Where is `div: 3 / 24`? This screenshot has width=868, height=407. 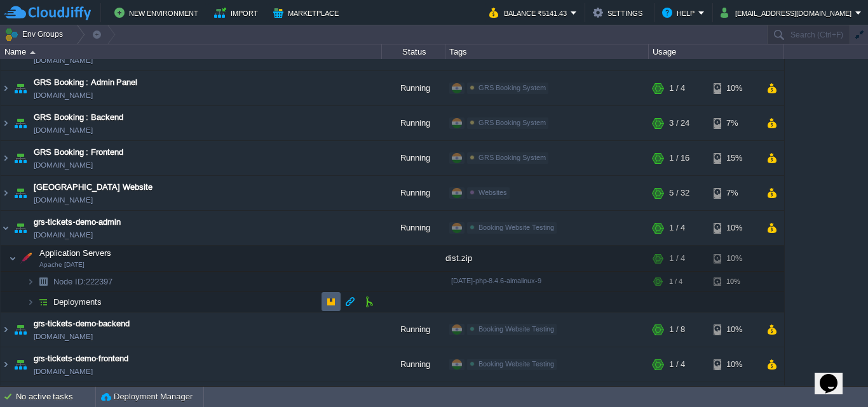 div: 3 / 24 is located at coordinates (679, 123).